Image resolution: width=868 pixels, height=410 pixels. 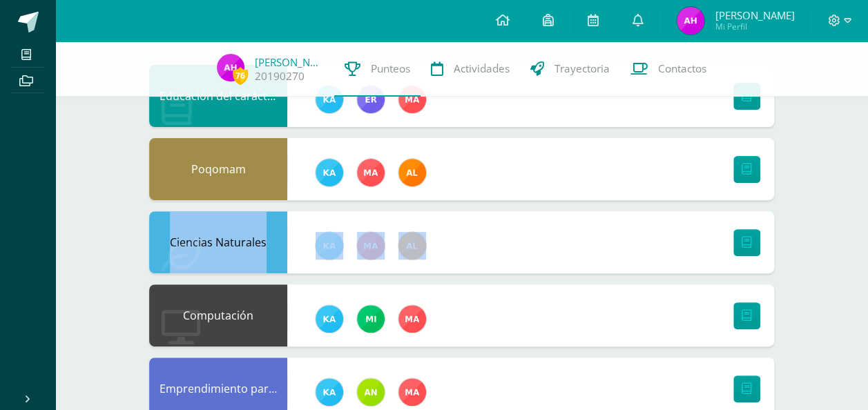 I want to click on a: Actividades, so click(x=470, y=69).